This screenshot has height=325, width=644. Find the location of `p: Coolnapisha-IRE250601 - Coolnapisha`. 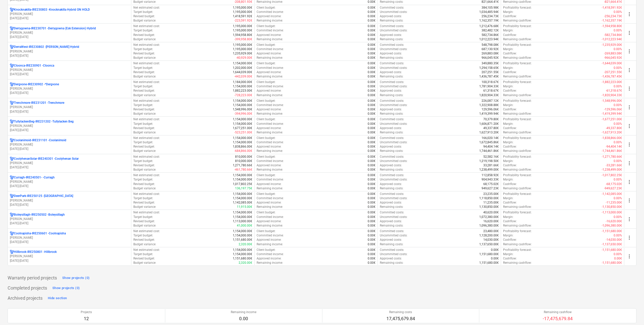

p: Coolnapisha-IRE250601 - Coolnapisha is located at coordinates (40, 233).